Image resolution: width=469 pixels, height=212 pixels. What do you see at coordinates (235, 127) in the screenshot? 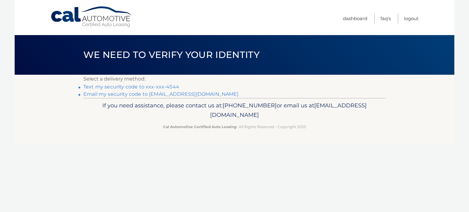
I see `p: - All Rights Reserved - Copyright 2025` at bounding box center [235, 127].